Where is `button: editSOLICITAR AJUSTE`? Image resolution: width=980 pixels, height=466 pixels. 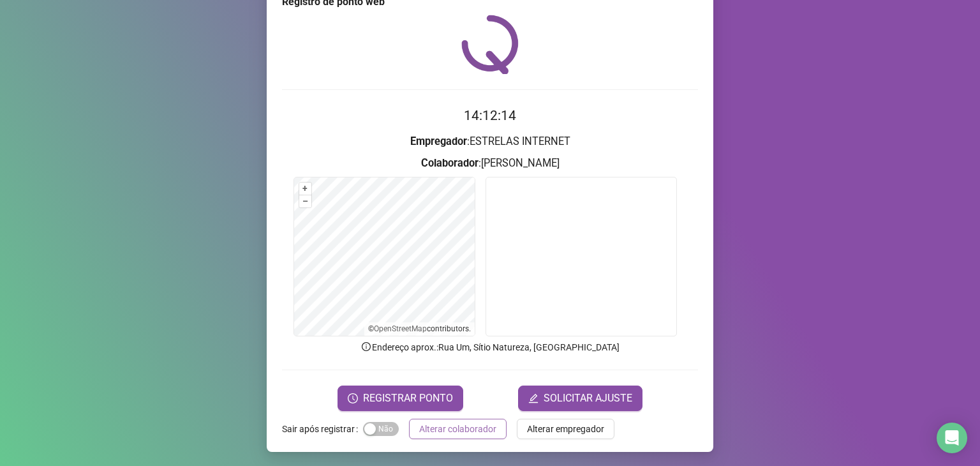 button: editSOLICITAR AJUSTE is located at coordinates (580, 398).